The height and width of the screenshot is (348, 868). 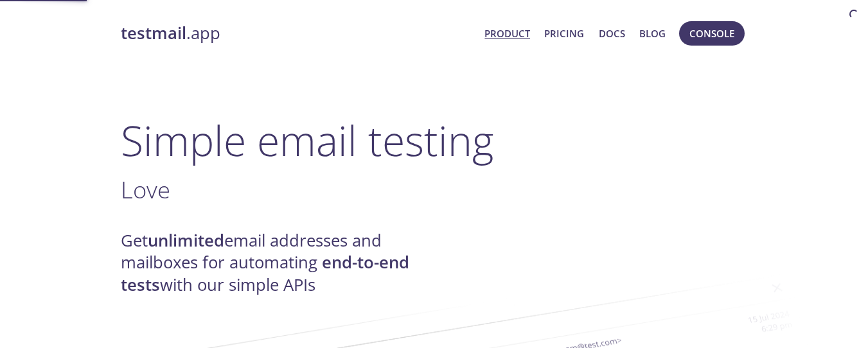 What do you see at coordinates (712, 33) in the screenshot?
I see `button: Console` at bounding box center [712, 33].